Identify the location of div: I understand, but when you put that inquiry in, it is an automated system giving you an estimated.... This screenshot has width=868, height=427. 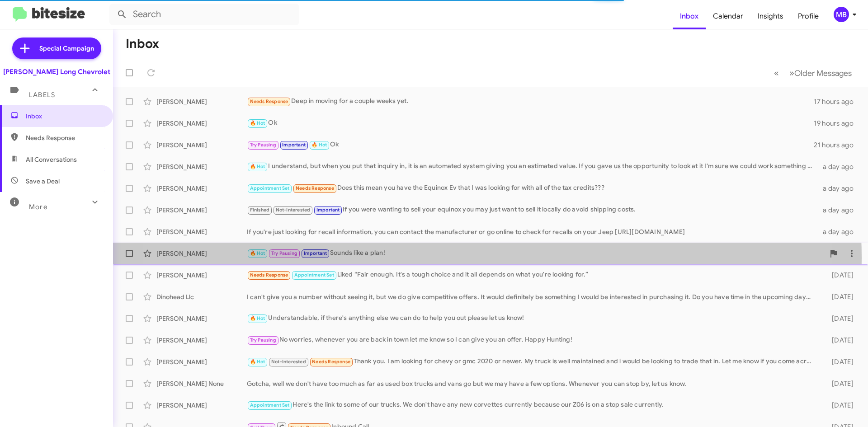
(532, 166).